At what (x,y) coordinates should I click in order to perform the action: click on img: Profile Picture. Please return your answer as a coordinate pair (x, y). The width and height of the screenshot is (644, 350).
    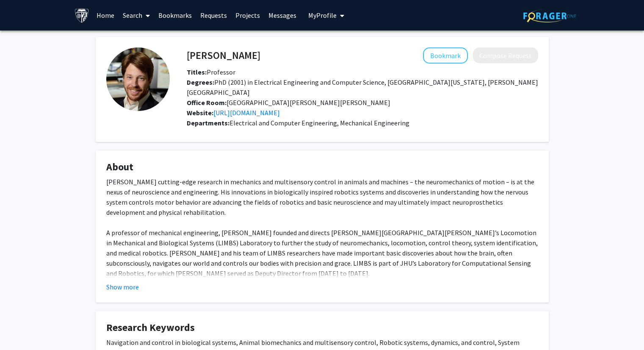
    Looking at the image, I should click on (138, 79).